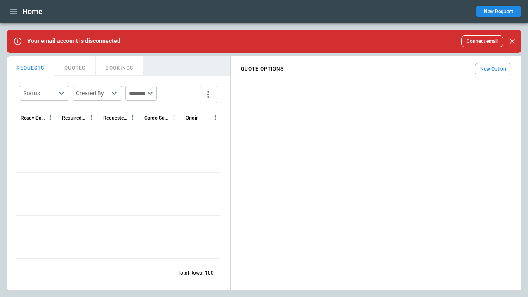 The width and height of the screenshot is (528, 297). I want to click on button: Requested Route column menu, so click(133, 118).